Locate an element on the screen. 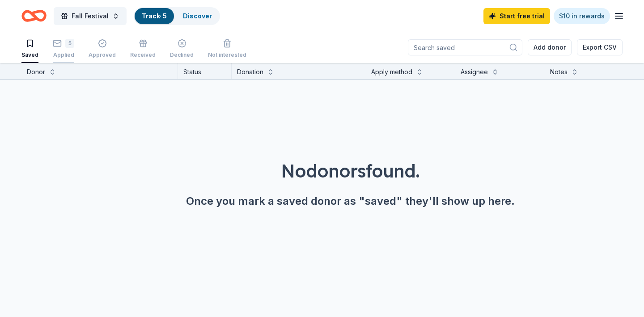 Image resolution: width=644 pixels, height=317 pixels. div: Donor is located at coordinates (36, 72).